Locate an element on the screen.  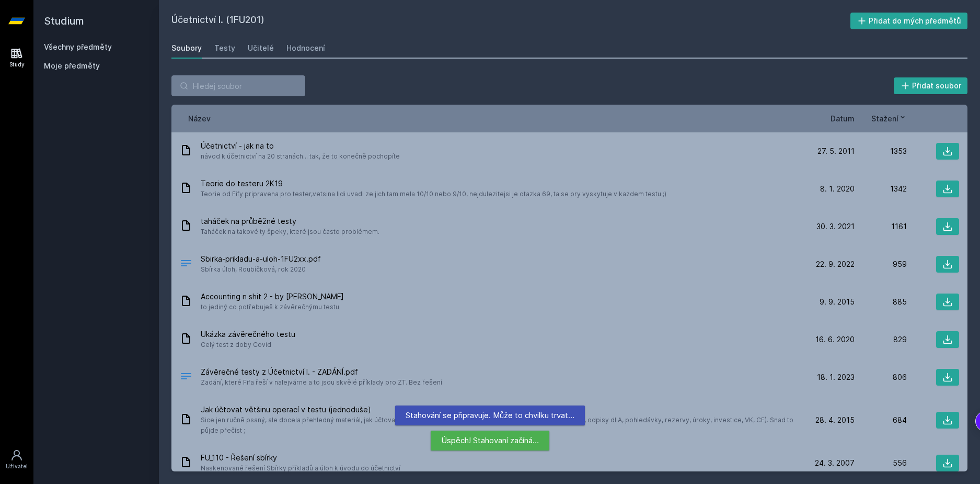
span: Sbírka úloh, Roubíčková, rok 2020 is located at coordinates (261, 269).